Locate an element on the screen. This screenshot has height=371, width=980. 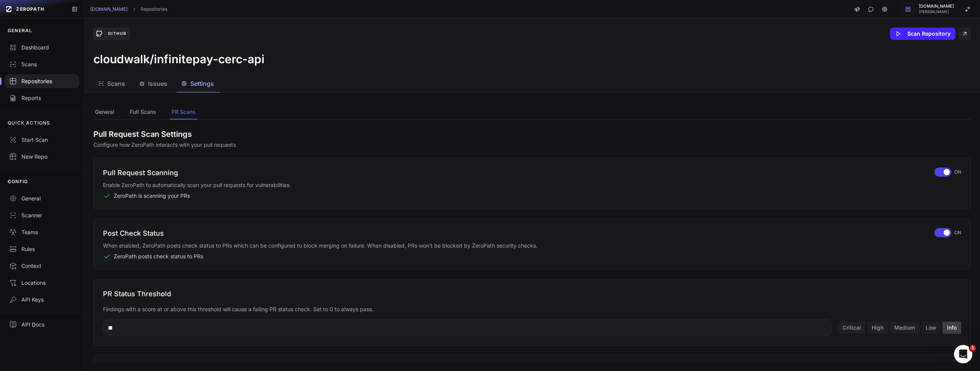
span: ZeroPath is scanning your PRs is located at coordinates (152, 196).